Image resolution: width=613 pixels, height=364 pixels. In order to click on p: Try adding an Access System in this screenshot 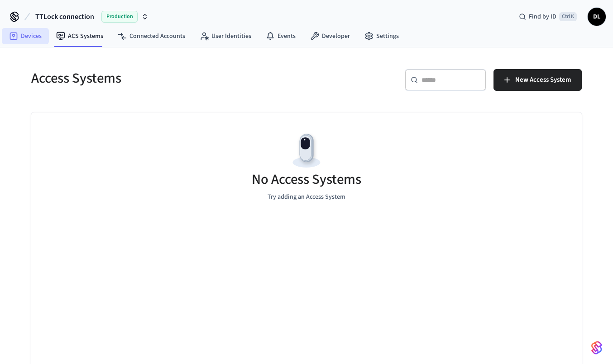, I will do `click(306, 197)`.